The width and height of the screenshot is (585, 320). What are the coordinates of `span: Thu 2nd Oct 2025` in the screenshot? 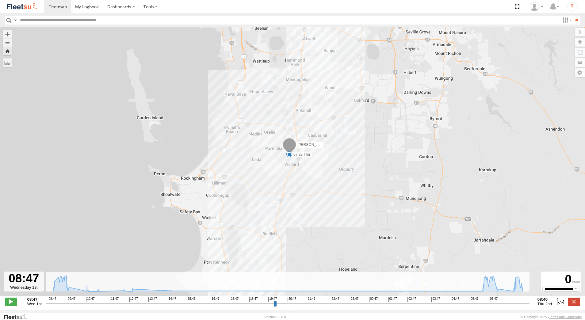 It's located at (544, 304).